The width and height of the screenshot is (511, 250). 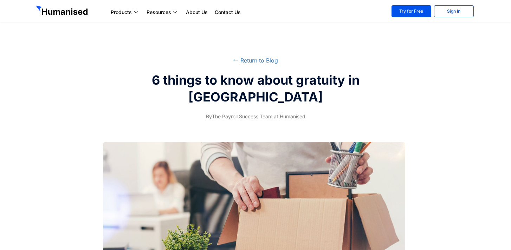 I want to click on span: The Payroll Success Team at Humanised, so click(x=255, y=117).